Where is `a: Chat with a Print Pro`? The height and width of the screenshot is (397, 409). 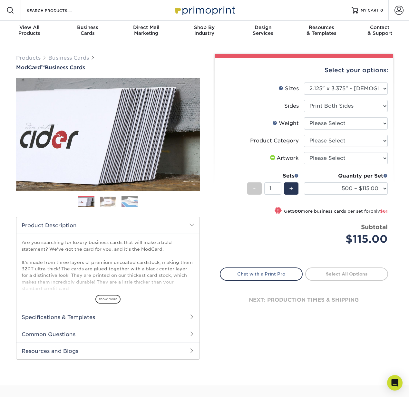
a: Chat with a Print Pro is located at coordinates (261, 274).